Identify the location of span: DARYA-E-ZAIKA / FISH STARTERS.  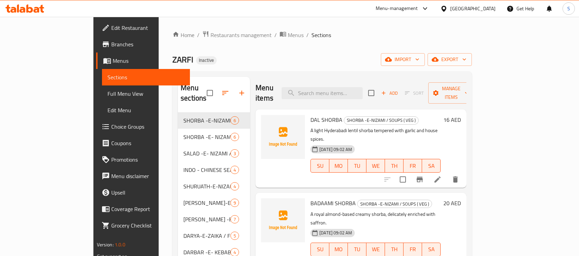
(207, 236).